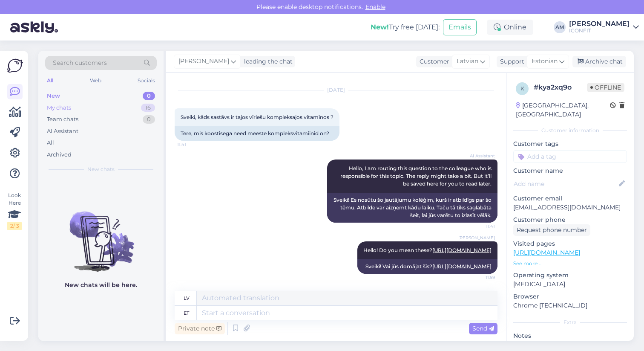  Describe the element at coordinates (53, 96) in the screenshot. I see `div: New` at that location.